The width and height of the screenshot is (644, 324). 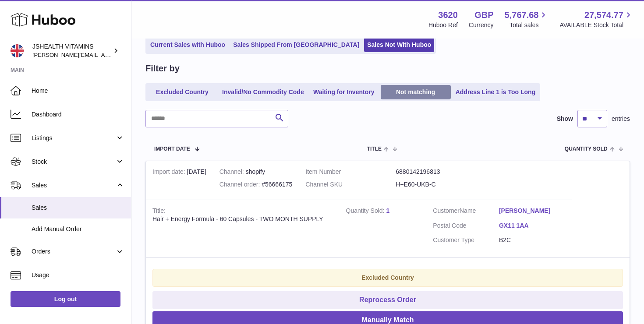 I want to click on strong: Channel order, so click(x=240, y=185).